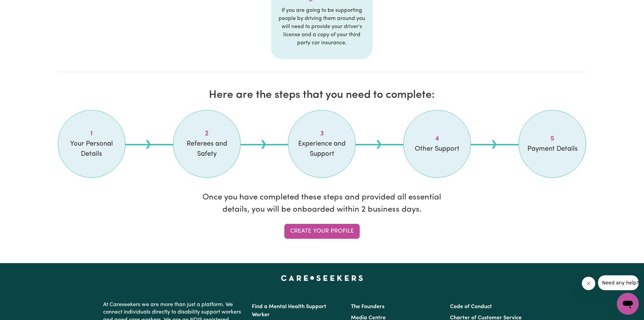  Describe the element at coordinates (22, 8) in the screenshot. I see `span: Need any help?` at that location.